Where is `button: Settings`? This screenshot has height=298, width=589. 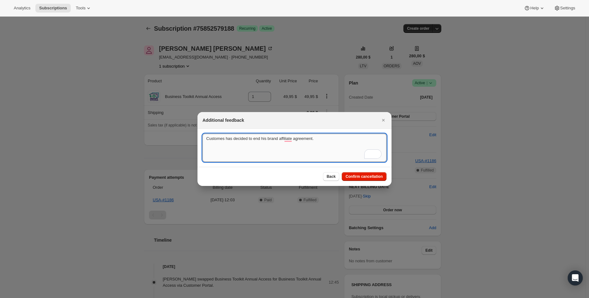 button: Settings is located at coordinates (565, 8).